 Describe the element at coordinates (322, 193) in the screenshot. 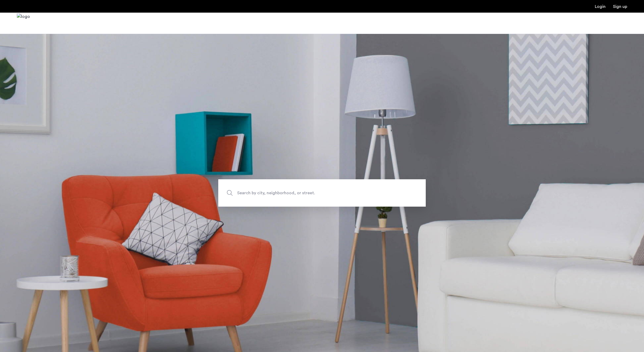

I see `input: Apartment Search` at that location.